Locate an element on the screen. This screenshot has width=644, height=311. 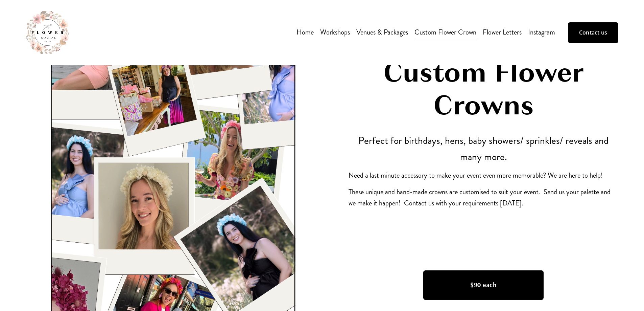
a: folder dropdown is located at coordinates (335, 33).